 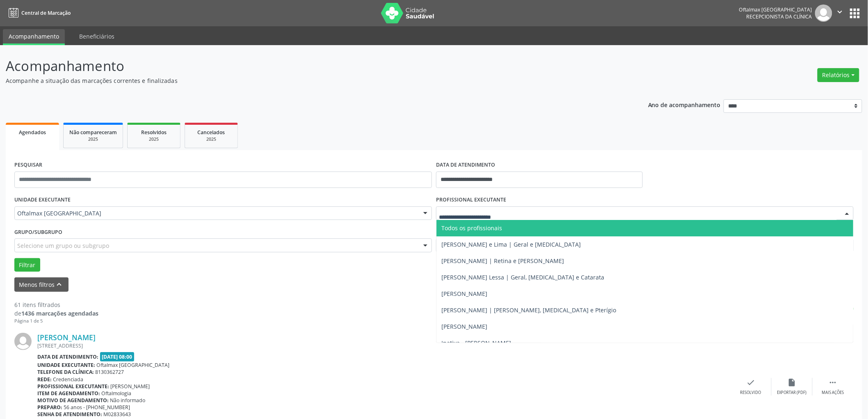 What do you see at coordinates (42, 200) in the screenshot?
I see `label: UNIDADE EXECUTANTE` at bounding box center [42, 200].